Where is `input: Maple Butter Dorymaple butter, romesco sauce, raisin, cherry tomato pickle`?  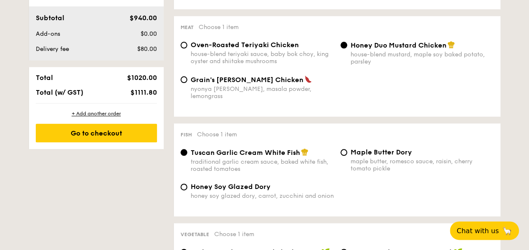
input: Maple Butter Dorymaple butter, romesco sauce, raisin, cherry tomato pickle is located at coordinates (344, 152).